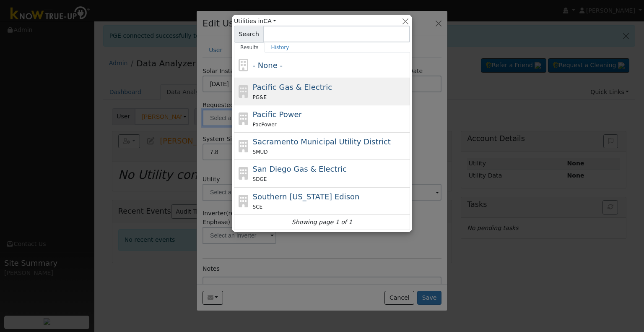 This screenshot has height=332, width=644. What do you see at coordinates (292, 87) in the screenshot?
I see `span: Pacific Gas & Electric` at bounding box center [292, 87].